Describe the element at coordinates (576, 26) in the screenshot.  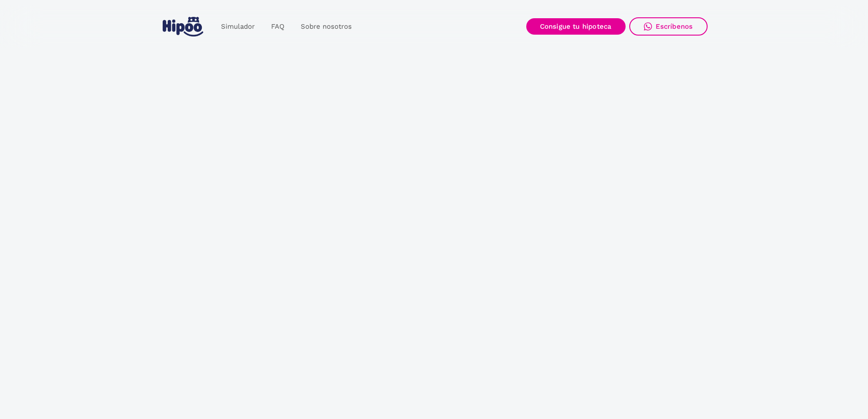
I see `a: Consigue tu hipoteca` at that location.